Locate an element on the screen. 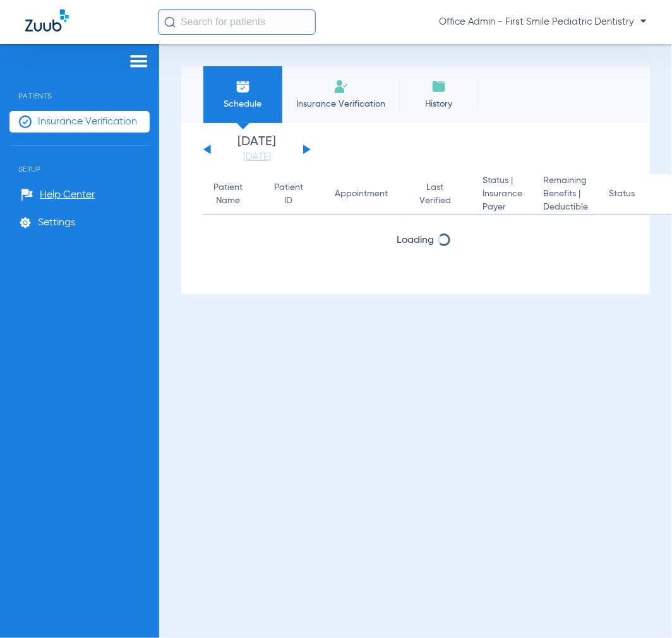 The image size is (672, 638). img: Manual Insurance Verification is located at coordinates (341, 87).